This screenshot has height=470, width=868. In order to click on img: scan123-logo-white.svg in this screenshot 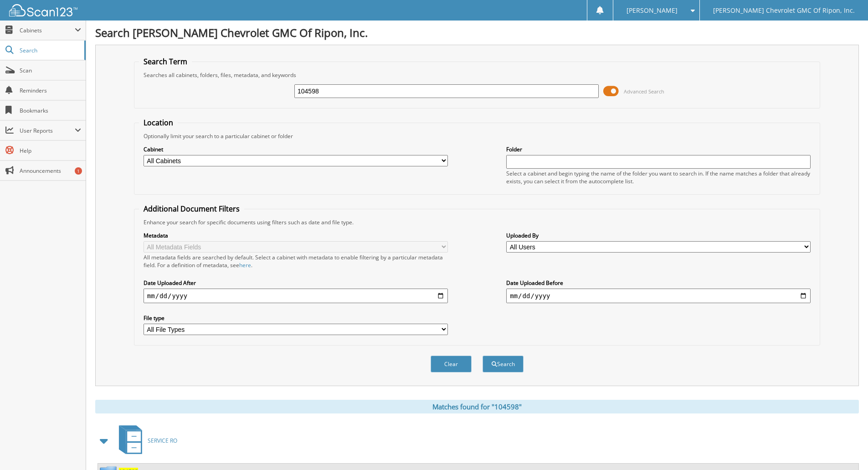, I will do `click(43, 10)`.